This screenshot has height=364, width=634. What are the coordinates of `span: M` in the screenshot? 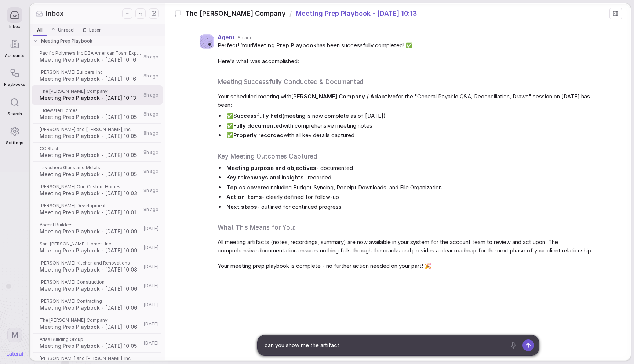 It's located at (15, 335).